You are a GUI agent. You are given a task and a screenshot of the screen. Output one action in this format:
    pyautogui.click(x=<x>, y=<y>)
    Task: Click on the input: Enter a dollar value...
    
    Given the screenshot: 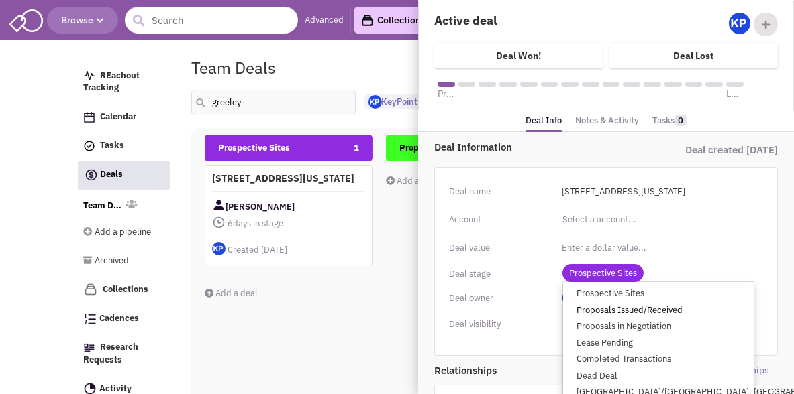 What is the action you would take?
    pyautogui.click(x=658, y=248)
    